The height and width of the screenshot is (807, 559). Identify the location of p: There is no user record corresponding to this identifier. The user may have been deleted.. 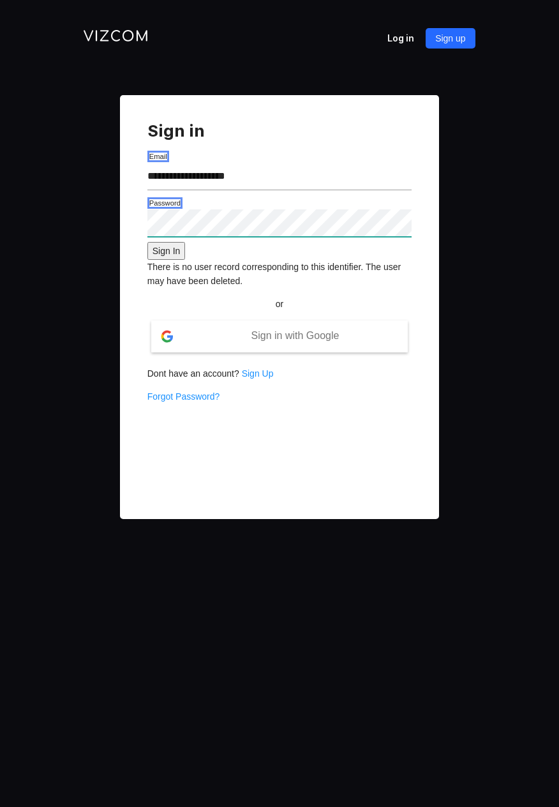
(280, 274).